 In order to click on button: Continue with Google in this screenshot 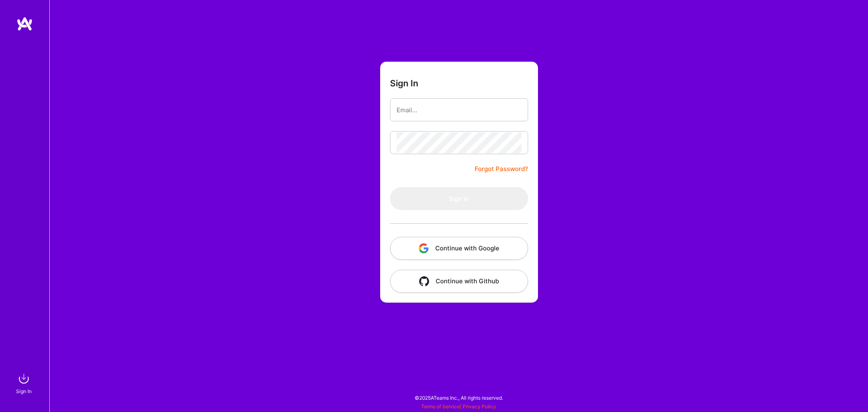, I will do `click(459, 248)`.